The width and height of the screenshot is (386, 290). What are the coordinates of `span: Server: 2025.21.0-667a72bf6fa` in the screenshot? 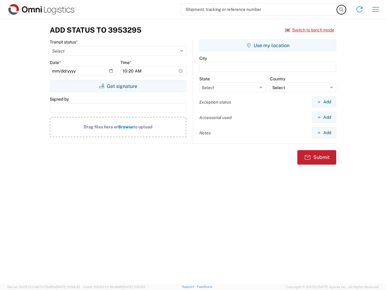 It's located at (44, 287).